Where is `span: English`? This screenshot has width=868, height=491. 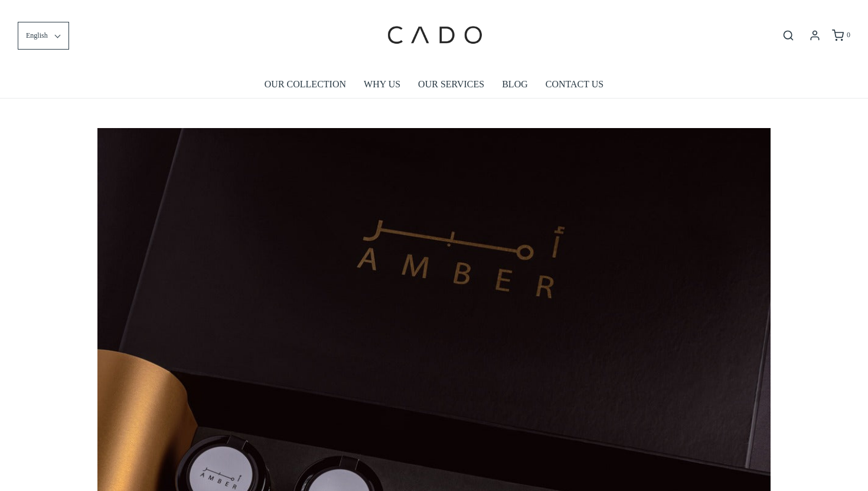
span: English is located at coordinates (36, 36).